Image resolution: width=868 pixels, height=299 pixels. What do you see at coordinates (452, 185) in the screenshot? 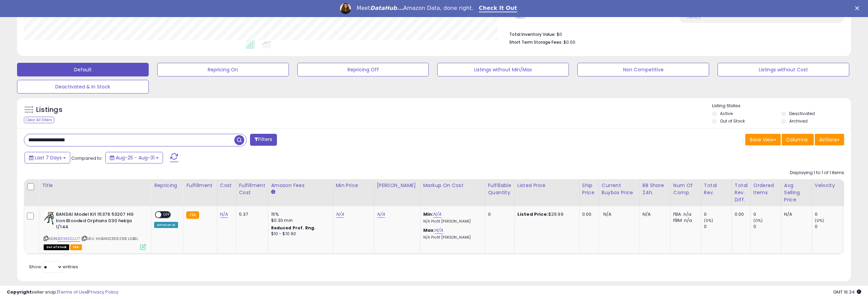
I see `div: Markup on Cost` at bounding box center [452, 185].